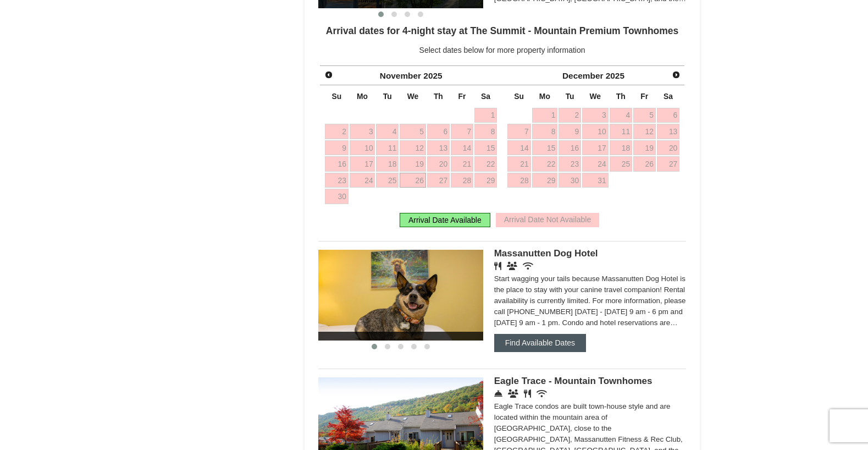  Describe the element at coordinates (498, 393) in the screenshot. I see `i: Concierge Desk` at that location.